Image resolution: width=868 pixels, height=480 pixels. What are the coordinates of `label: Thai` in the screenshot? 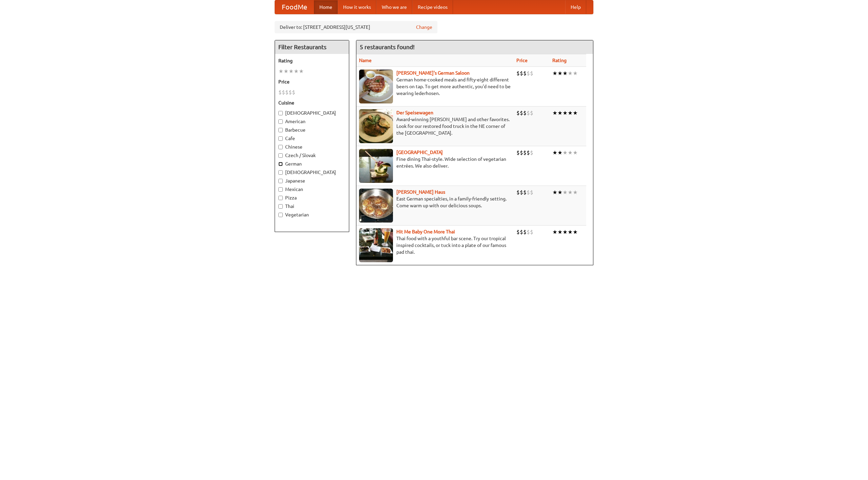 It's located at (312, 206).